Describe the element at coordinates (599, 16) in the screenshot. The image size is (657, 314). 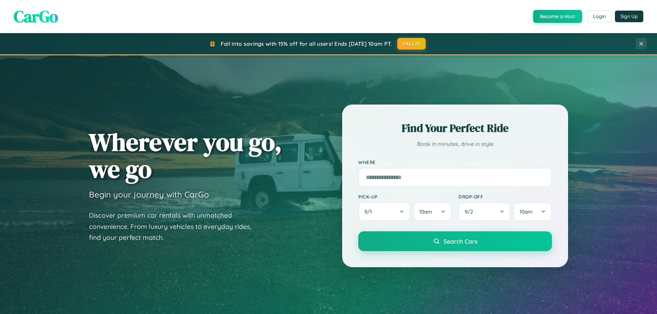
I see `button: Login` at that location.